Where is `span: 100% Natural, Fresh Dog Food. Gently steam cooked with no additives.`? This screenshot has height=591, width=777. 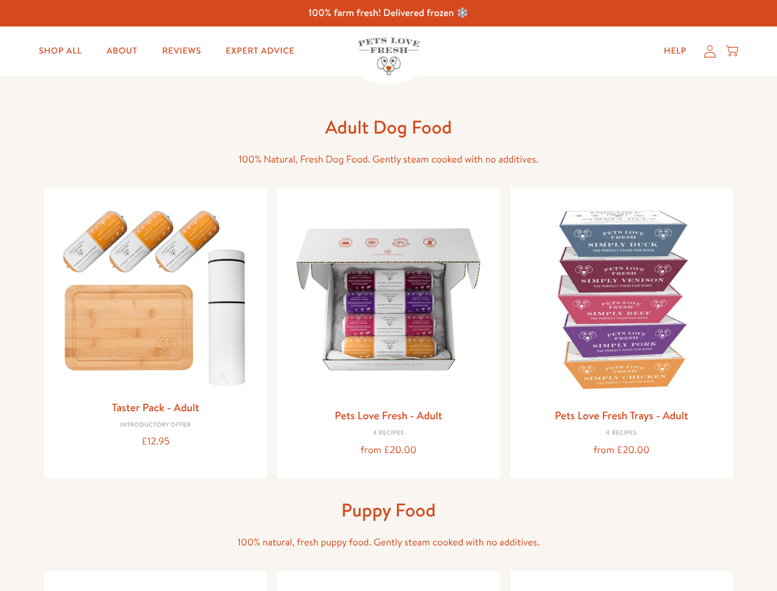 span: 100% Natural, Fresh Dog Food. Gently steam cooked with no additives. is located at coordinates (388, 159).